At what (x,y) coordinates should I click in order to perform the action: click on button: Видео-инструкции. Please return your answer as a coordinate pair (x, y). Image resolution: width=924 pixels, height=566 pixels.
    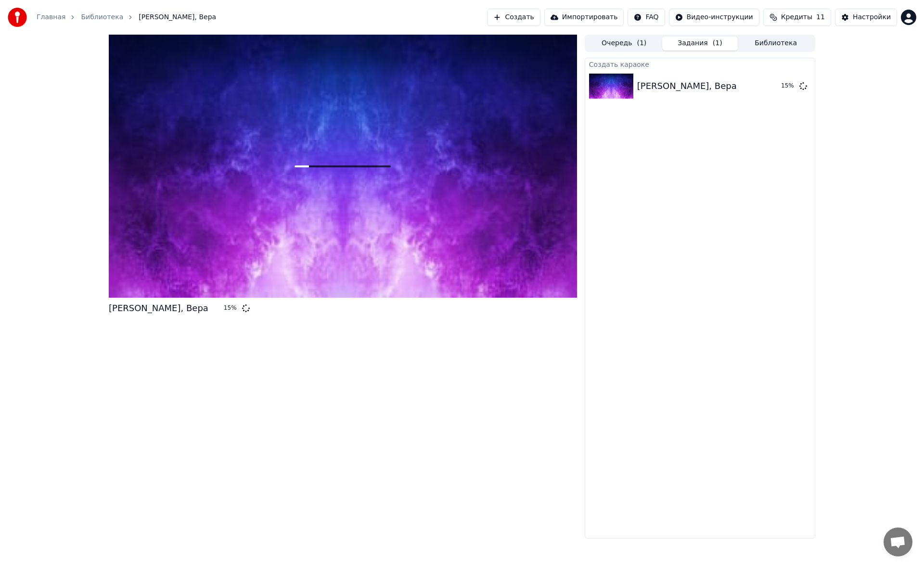
    Looking at the image, I should click on (714, 17).